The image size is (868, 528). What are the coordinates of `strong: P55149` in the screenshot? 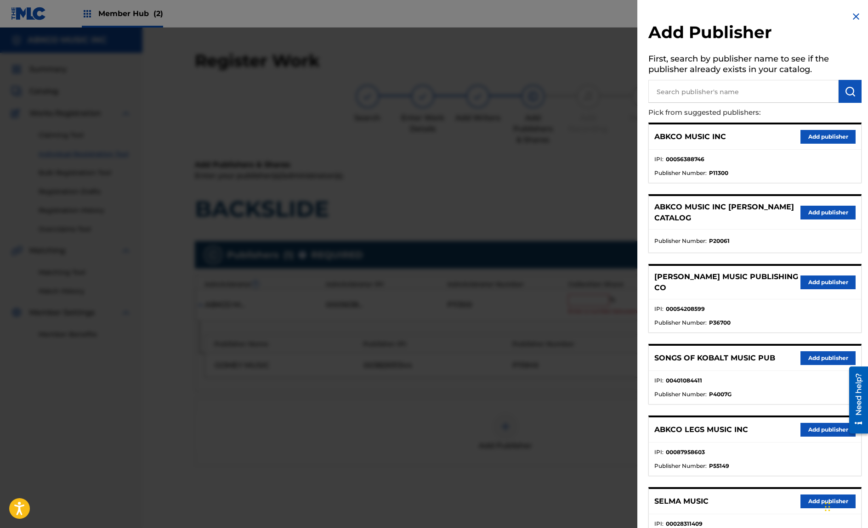 It's located at (719, 466).